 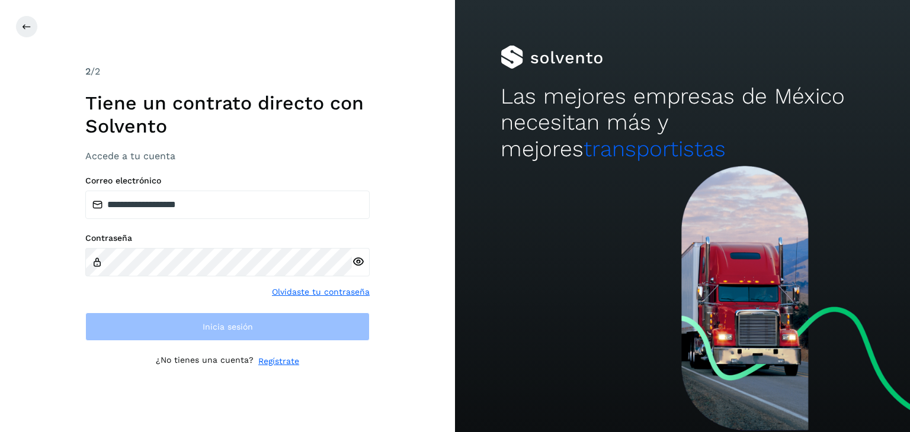 I want to click on h2: Las mejores empresas de México necesitan más y mejores, so click(x=682, y=123).